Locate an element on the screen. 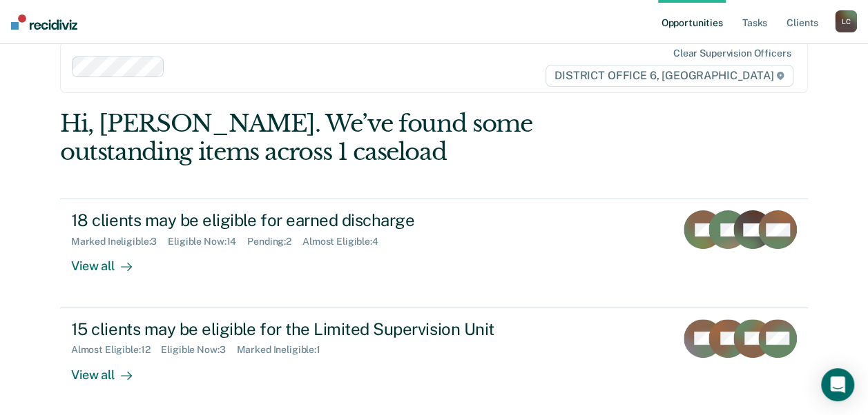  div: Open Intercom Messenger is located at coordinates (838, 385).